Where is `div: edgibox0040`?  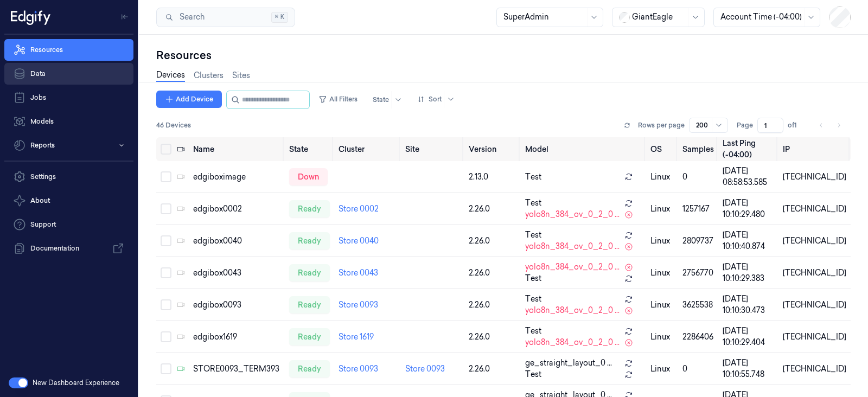
div: edgibox0040 is located at coordinates (237, 241).